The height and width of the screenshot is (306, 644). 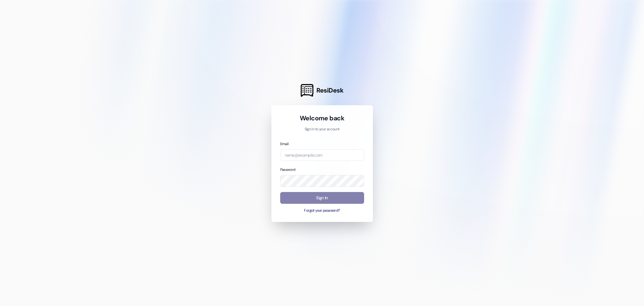 What do you see at coordinates (307, 90) in the screenshot?
I see `img: ResiDesk Logo` at bounding box center [307, 90].